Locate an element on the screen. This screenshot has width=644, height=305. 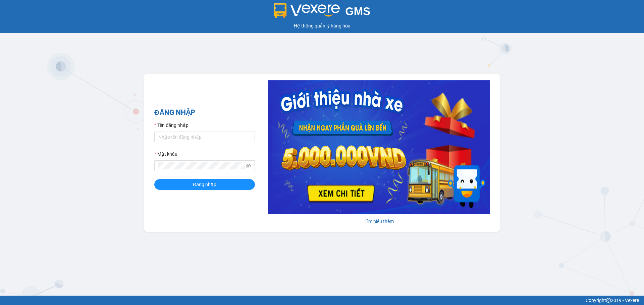
img: logo 2 is located at coordinates (307, 11).